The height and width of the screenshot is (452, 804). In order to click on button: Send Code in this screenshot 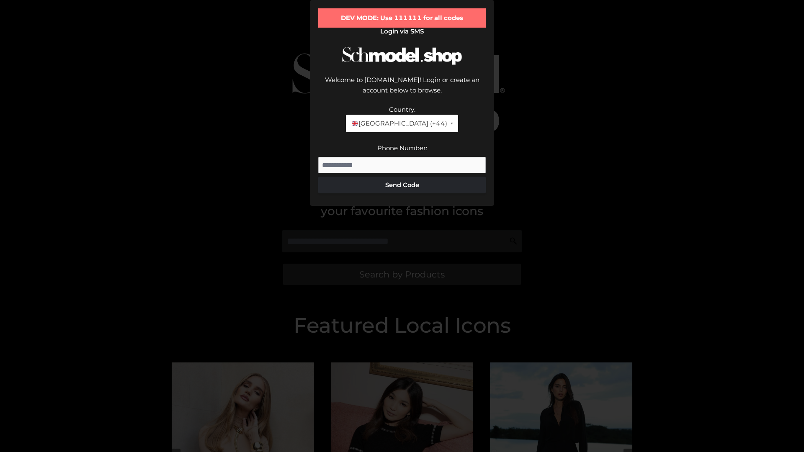, I will do `click(402, 185)`.